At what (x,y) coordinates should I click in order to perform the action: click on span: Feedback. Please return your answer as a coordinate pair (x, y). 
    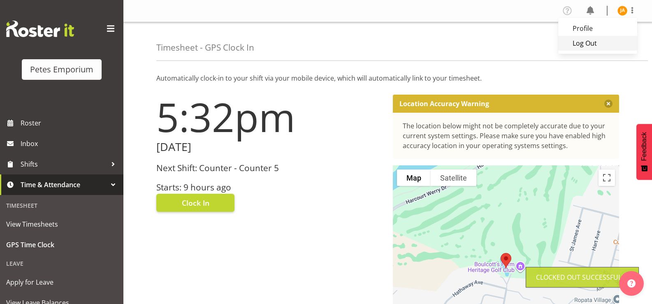
    Looking at the image, I should click on (644, 146).